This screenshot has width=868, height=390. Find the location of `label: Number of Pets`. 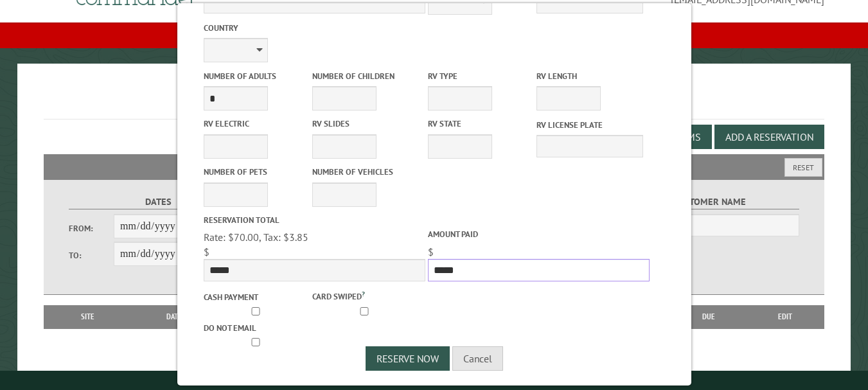

label: Number of Pets is located at coordinates (256, 171).